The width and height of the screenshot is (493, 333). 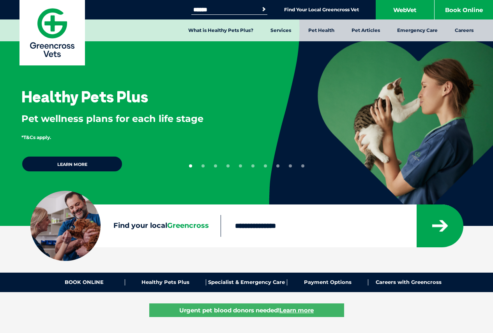 I want to click on a: Emergency Care, so click(x=417, y=30).